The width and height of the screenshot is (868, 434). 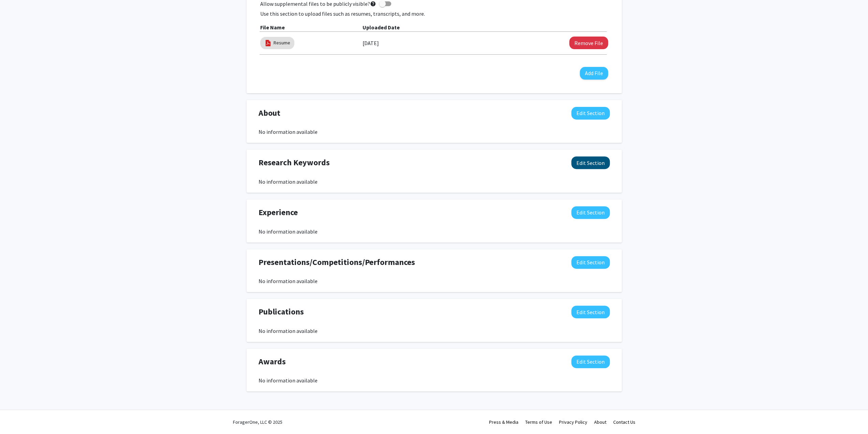 What do you see at coordinates (573, 422) in the screenshot?
I see `a: Privacy Policy` at bounding box center [573, 422].